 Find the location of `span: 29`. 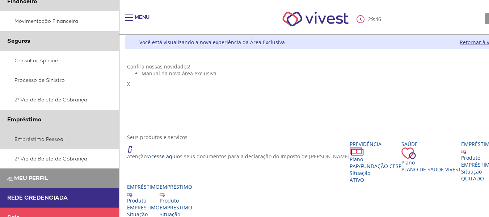

span: 29 is located at coordinates (371, 19).